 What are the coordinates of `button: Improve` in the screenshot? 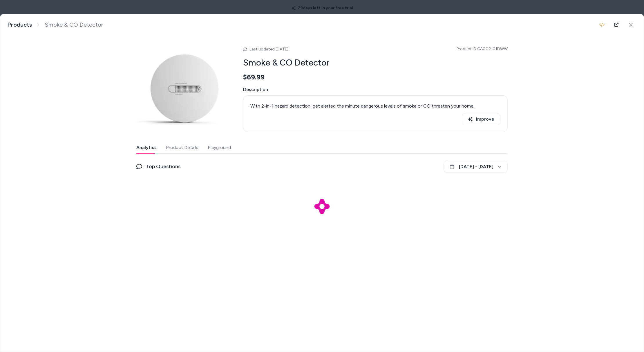 It's located at (481, 119).